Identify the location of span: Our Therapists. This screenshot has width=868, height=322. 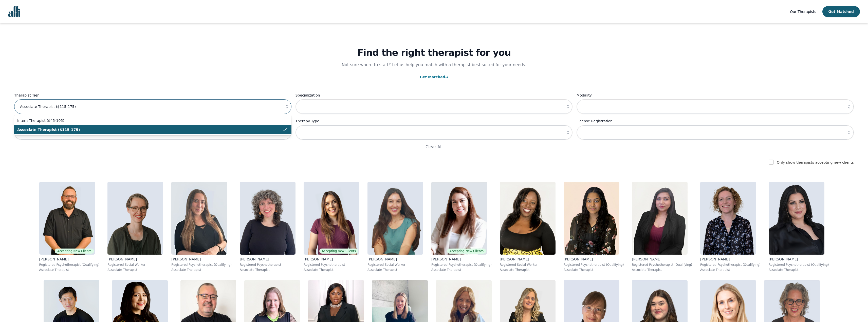
(803, 12).